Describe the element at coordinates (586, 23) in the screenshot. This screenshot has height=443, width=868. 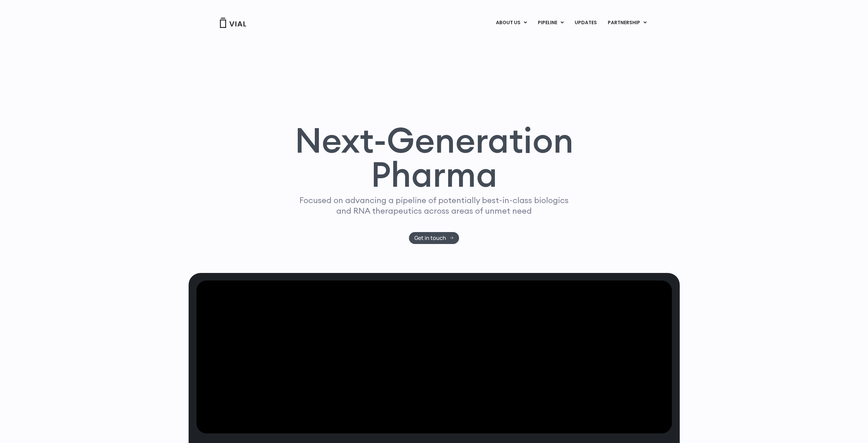
I see `a: UPDATES` at that location.